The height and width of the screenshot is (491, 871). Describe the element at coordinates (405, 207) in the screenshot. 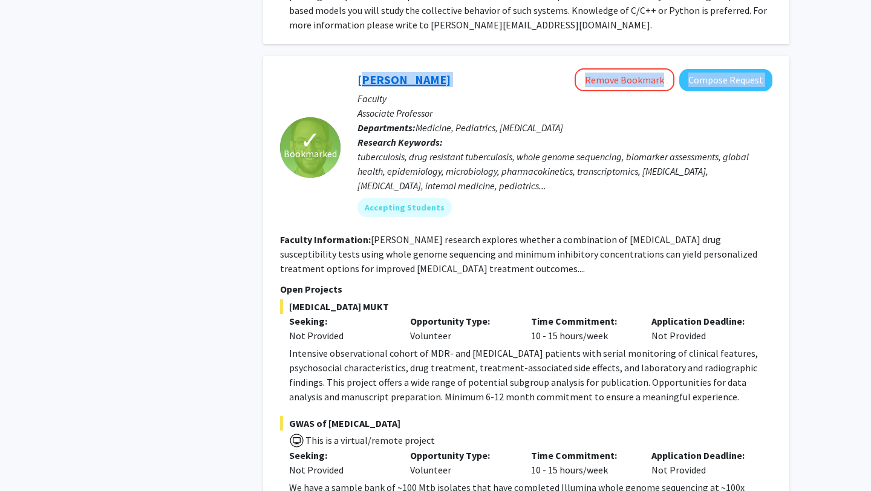

I see `mat-chip: Accepting Students` at that location.